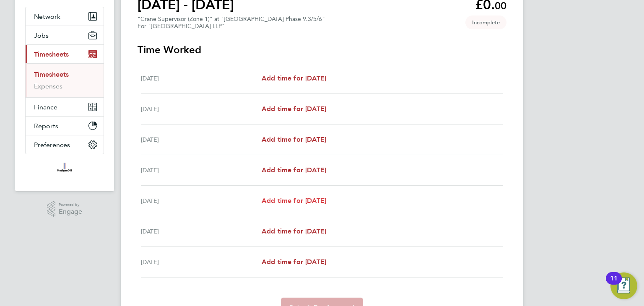 The height and width of the screenshot is (306, 644). Describe the element at coordinates (52, 145) in the screenshot. I see `span: Preferences` at that location.